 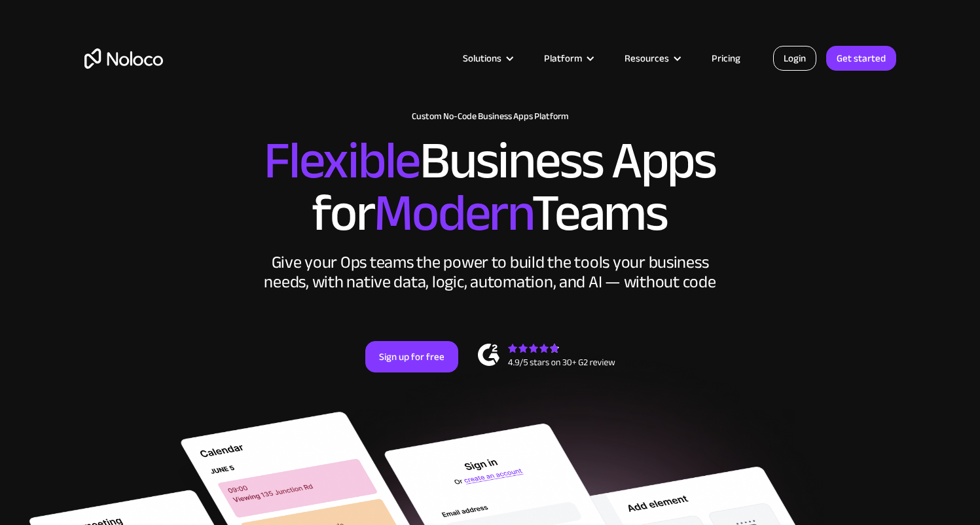 I want to click on a: Pricing, so click(x=726, y=58).